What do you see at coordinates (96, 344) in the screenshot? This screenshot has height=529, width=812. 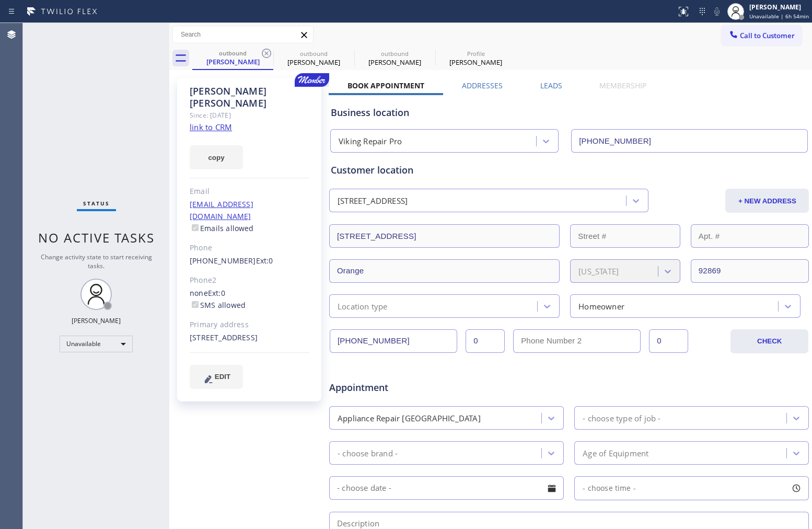 I see `div: Unavailable` at bounding box center [96, 344].